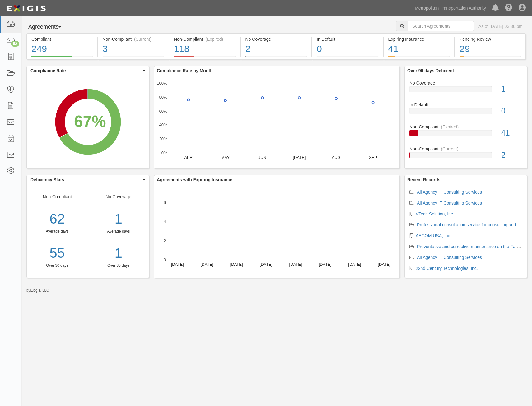 The height and width of the screenshot is (406, 532). What do you see at coordinates (419, 58) in the screenshot?
I see `a: Expiring Insurance41` at bounding box center [419, 58].